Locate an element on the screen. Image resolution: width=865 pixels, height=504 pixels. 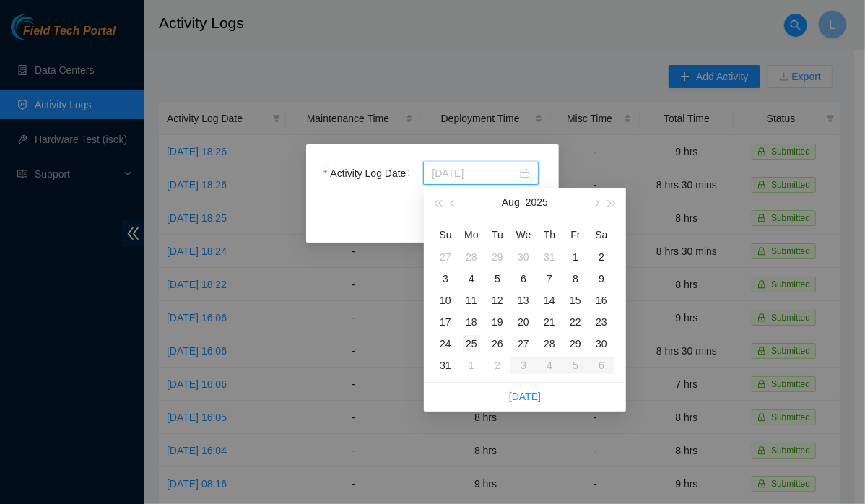
th: Th is located at coordinates (550, 234).